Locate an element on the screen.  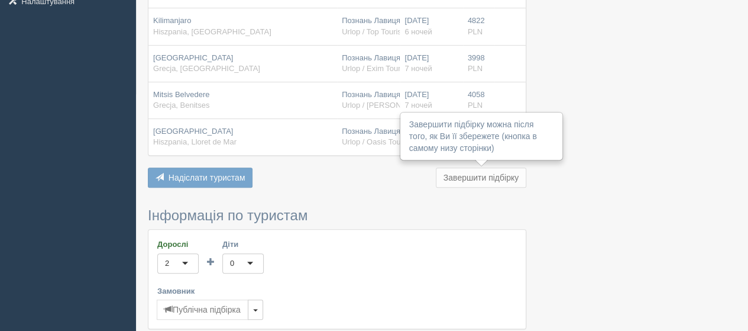
button: Надіслати туристам is located at coordinates (200, 177).